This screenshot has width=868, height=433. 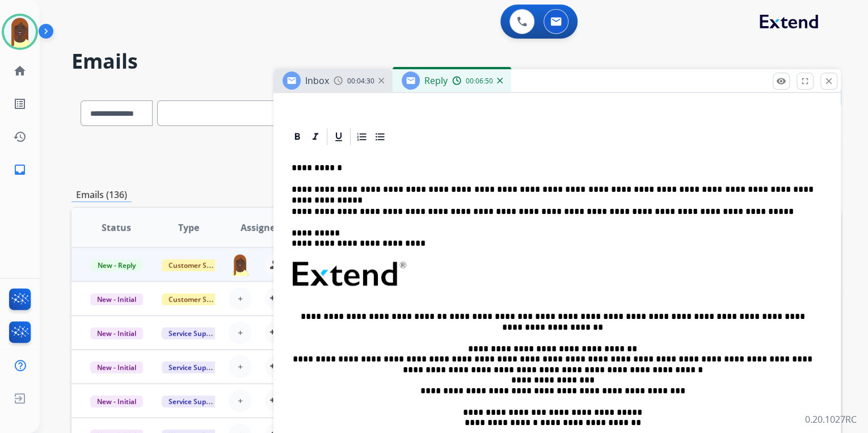 What do you see at coordinates (805, 82) in the screenshot?
I see `mat-icon: fullscreen` at bounding box center [805, 82].